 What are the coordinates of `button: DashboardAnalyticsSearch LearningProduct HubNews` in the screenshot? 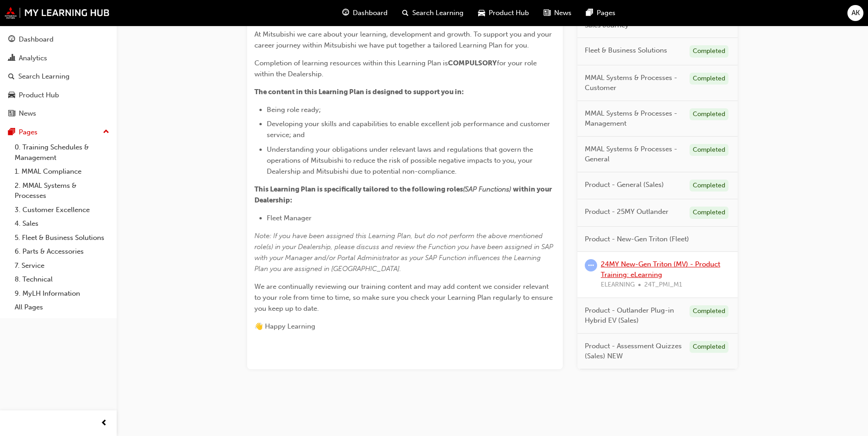 It's located at (58, 77).